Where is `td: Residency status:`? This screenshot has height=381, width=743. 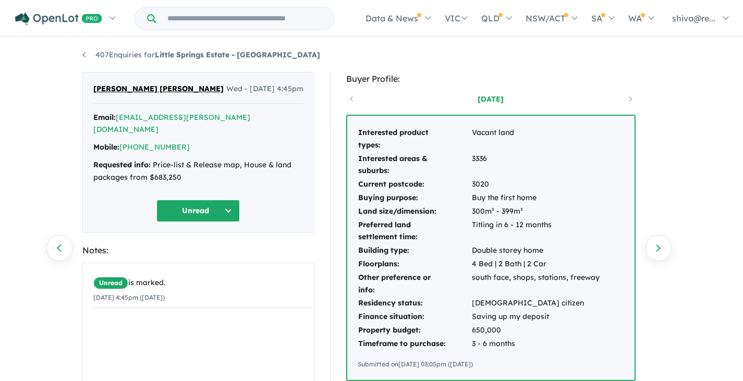 td: Residency status: is located at coordinates (414, 303).